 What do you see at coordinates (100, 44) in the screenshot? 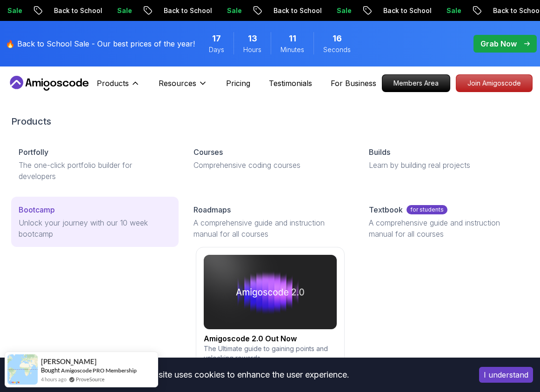
I see `p: 🔥 Back to School Sale - Our best prices of the year!` at bounding box center [100, 44].